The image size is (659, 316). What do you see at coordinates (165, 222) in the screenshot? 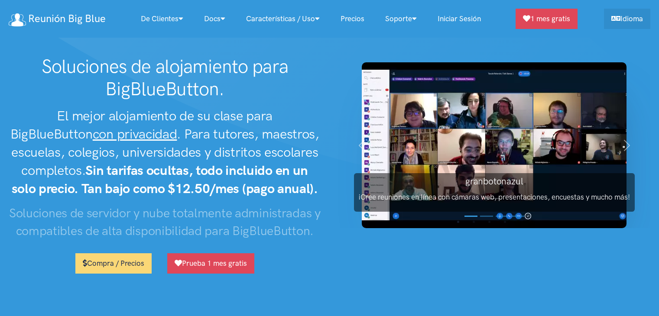
I see `h3: Soluciones de servidor y nube totalmente administradas y compatibles de alta disponibilidad para ...` at bounding box center [165, 222].